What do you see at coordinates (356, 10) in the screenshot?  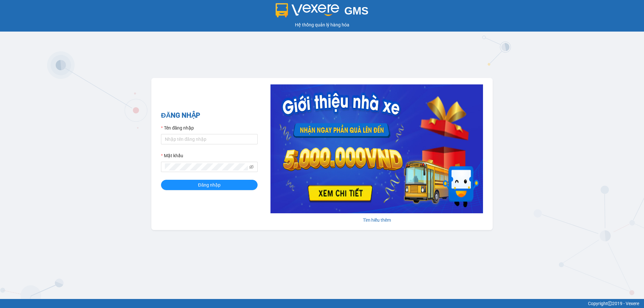 I see `span: GMS` at bounding box center [356, 10].